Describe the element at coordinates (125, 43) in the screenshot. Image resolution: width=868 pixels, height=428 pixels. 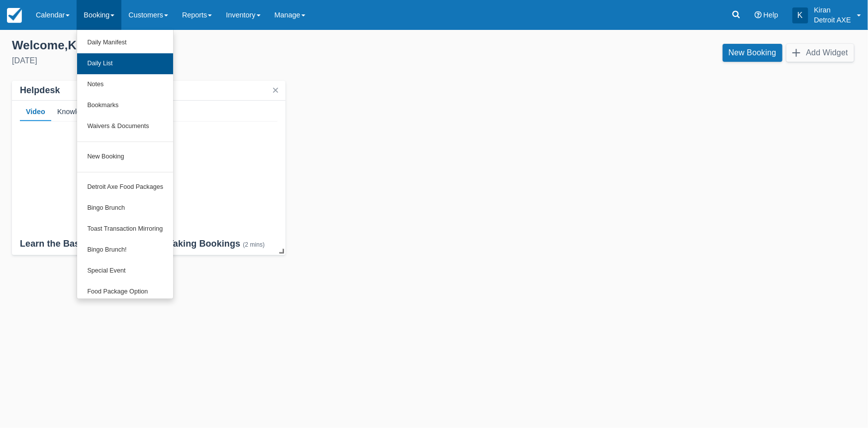
I see `a: Daily Manifest` at that location.